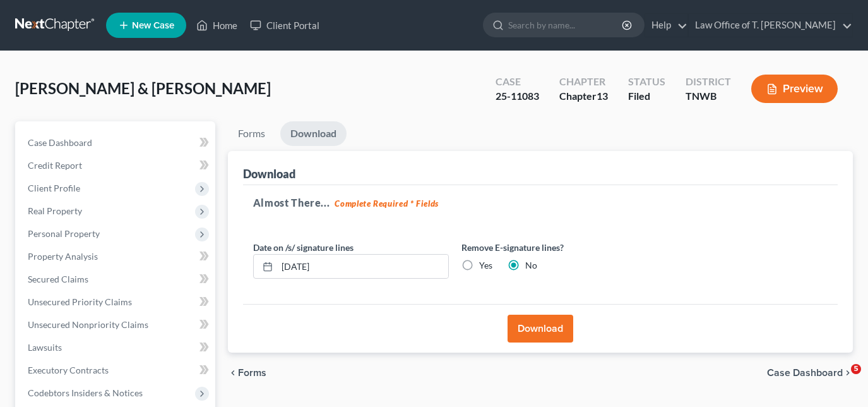  I want to click on a: Lawsuits, so click(116, 347).